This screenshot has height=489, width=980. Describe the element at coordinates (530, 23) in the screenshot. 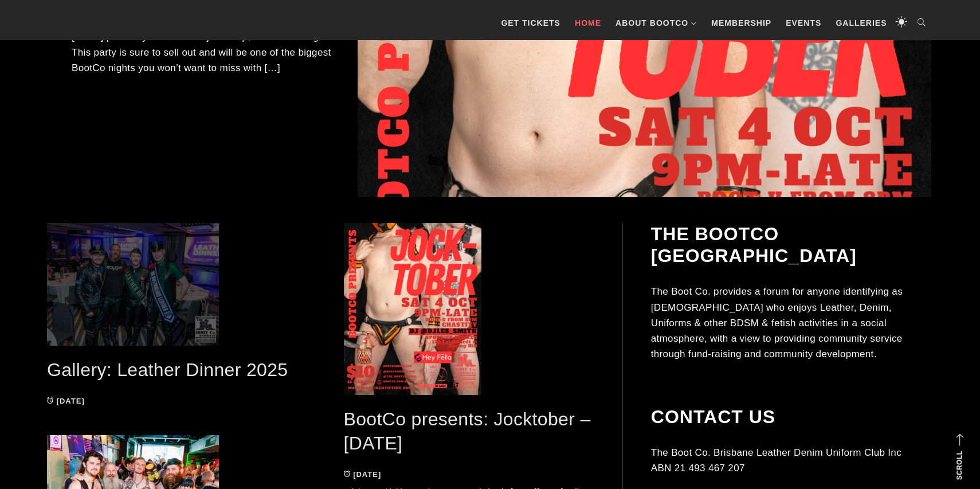

I see `a: GET TICKETS` at that location.